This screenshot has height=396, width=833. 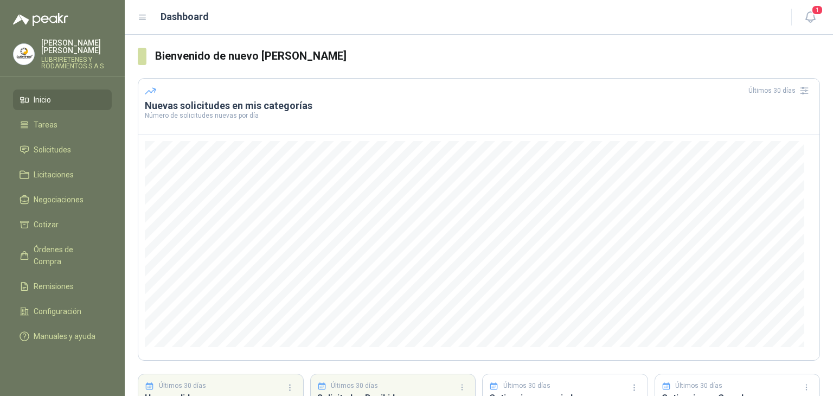 What do you see at coordinates (184, 17) in the screenshot?
I see `h1: Dashboard` at bounding box center [184, 17].